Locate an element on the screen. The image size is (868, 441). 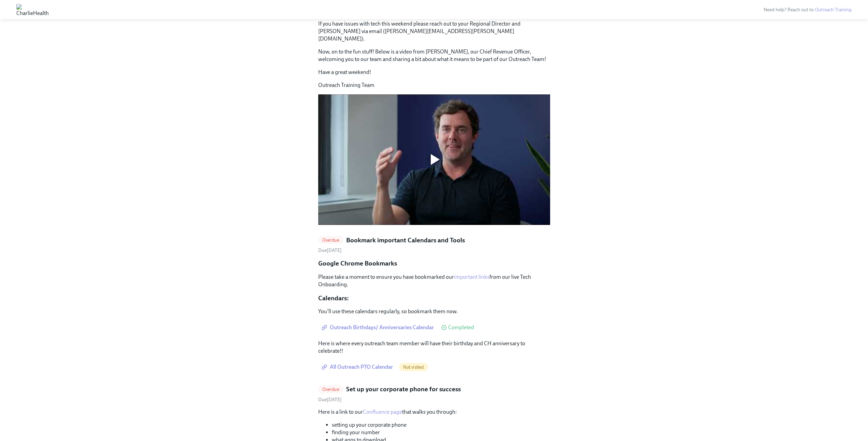
a: important links is located at coordinates (472, 277).